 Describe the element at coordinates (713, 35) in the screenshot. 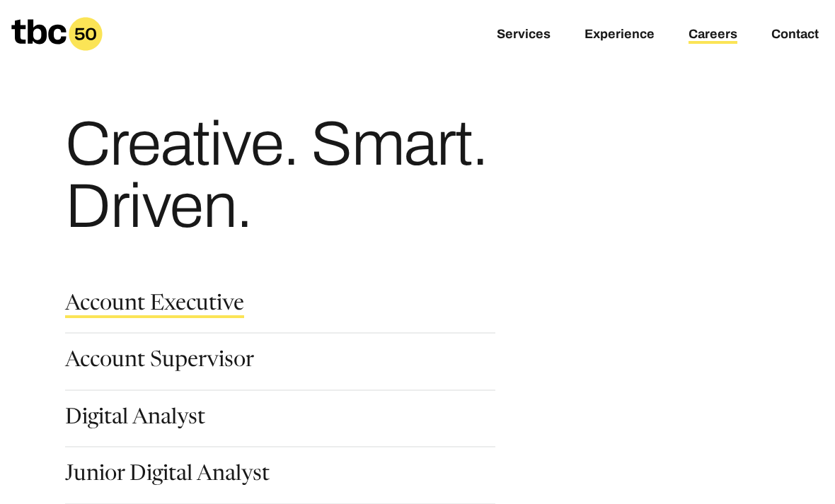

I see `a: Careers` at that location.